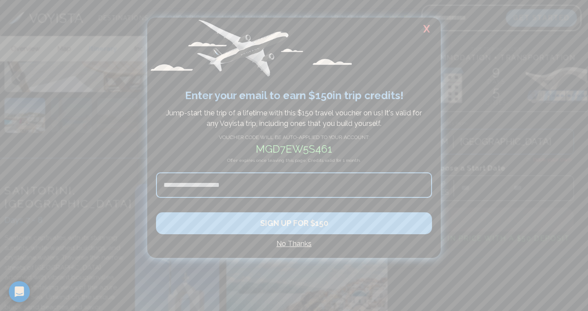 Image resolution: width=588 pixels, height=311 pixels. What do you see at coordinates (19, 292) in the screenshot?
I see `div: Open Intercom Messenger` at bounding box center [19, 292].